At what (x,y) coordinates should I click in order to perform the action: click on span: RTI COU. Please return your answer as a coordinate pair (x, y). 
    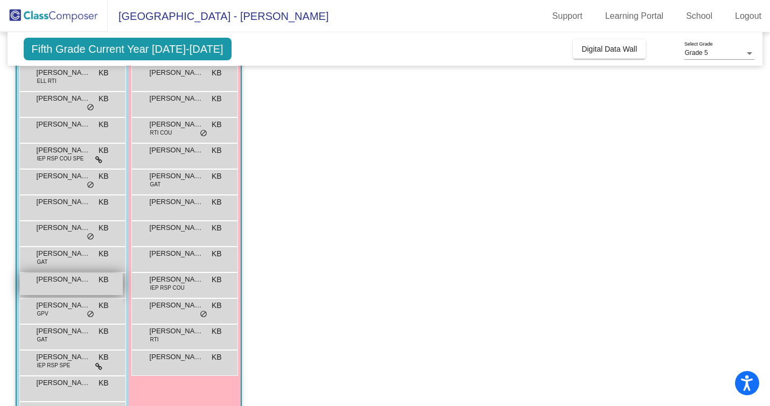
    Looking at the image, I should click on (161, 132).